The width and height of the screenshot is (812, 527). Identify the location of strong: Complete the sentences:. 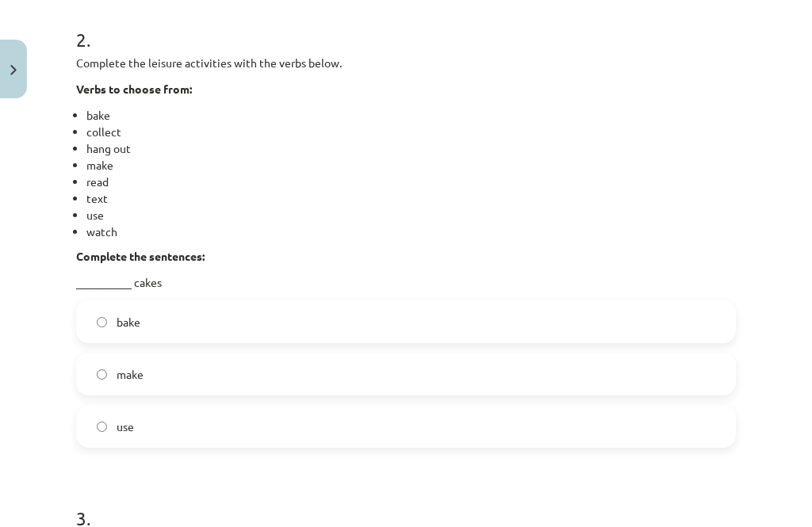
(140, 256).